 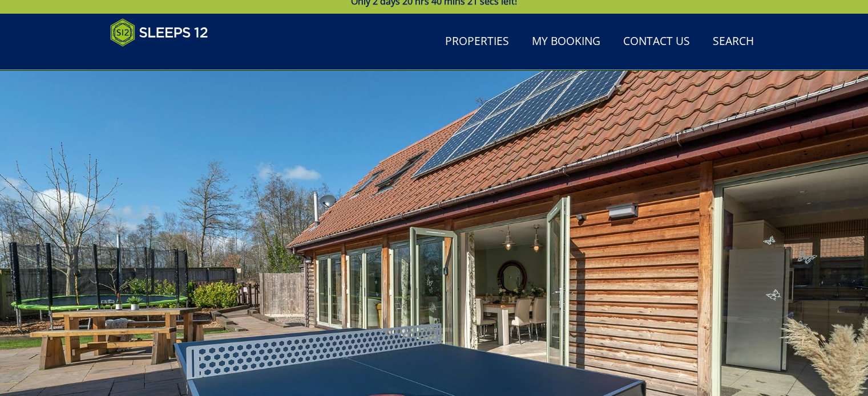 What do you see at coordinates (566, 42) in the screenshot?
I see `a: My Booking` at bounding box center [566, 42].